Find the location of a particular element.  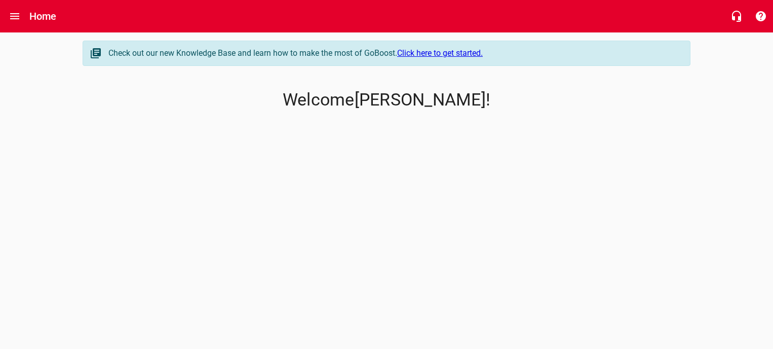

h6: Home is located at coordinates (43, 16).